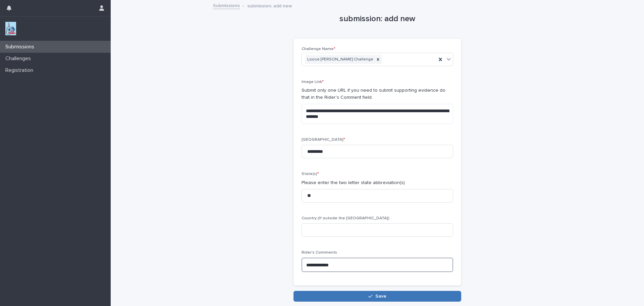 This screenshot has height=306, width=644. Describe the element at coordinates (378, 296) in the screenshot. I see `button: Save` at that location.